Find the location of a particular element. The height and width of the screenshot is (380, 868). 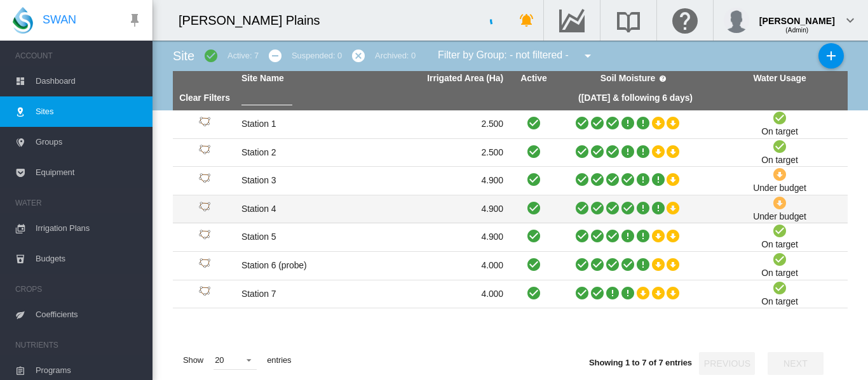

span: Coefficients is located at coordinates (89, 315).